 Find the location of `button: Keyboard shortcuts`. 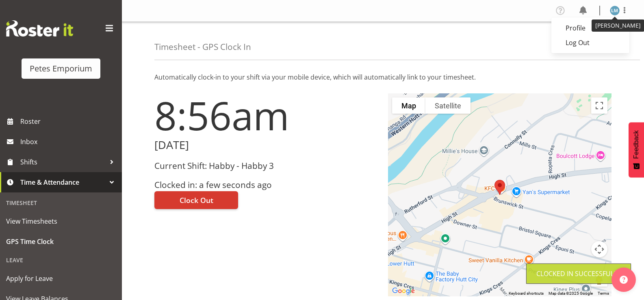

button: Keyboard shortcuts is located at coordinates (526, 294).